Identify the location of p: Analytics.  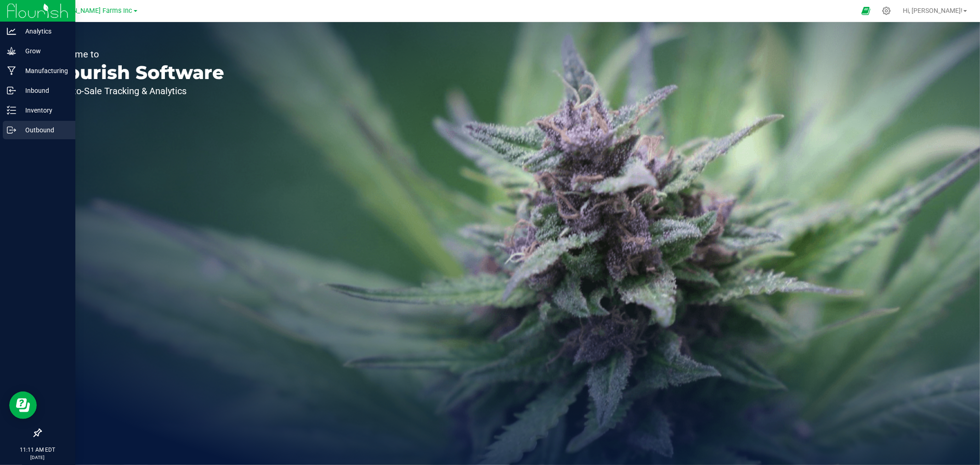
(43, 31).